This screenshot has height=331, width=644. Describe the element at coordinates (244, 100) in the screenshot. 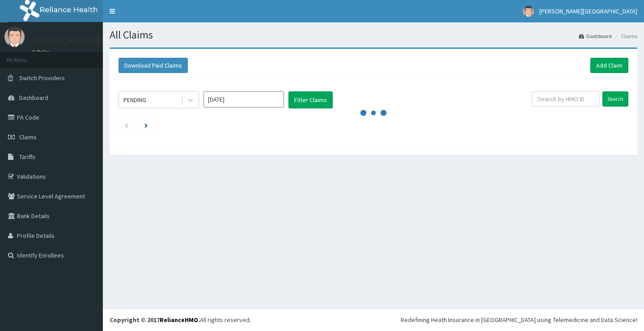

I see `input: Select Month and Year` at that location.